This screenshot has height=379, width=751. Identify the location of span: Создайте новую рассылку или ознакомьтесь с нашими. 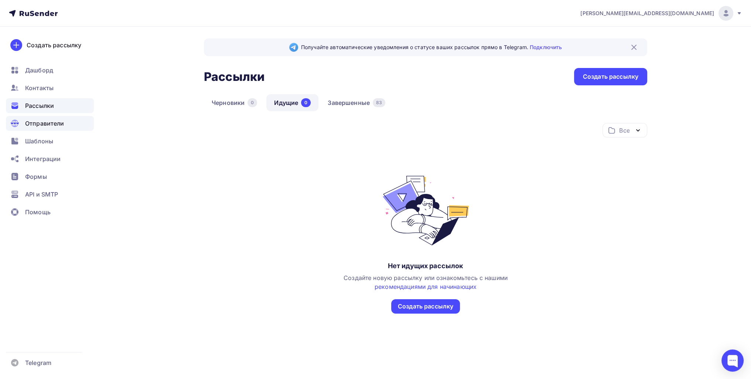
(426, 282).